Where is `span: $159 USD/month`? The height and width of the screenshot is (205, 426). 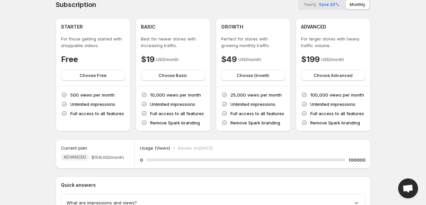 span: $159 USD/month is located at coordinates (108, 157).